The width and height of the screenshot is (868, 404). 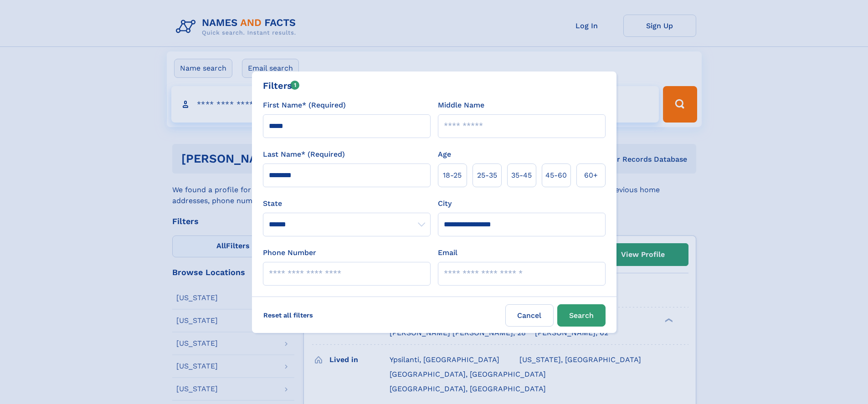 What do you see at coordinates (556, 175) in the screenshot?
I see `span: 45‑60` at bounding box center [556, 175].